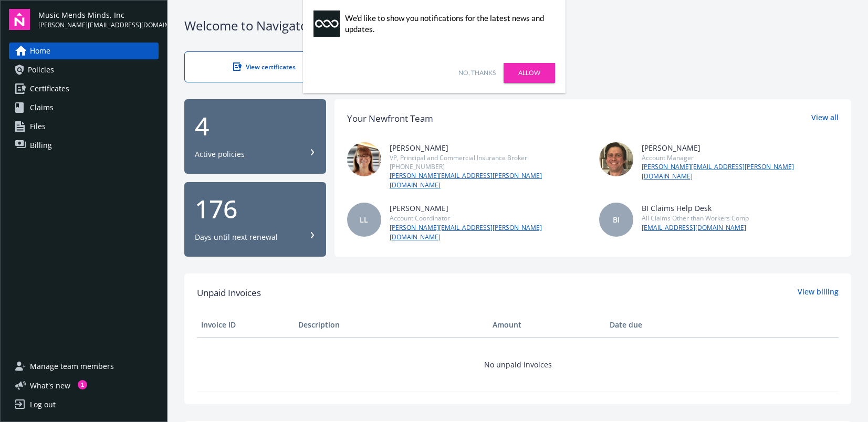 The width and height of the screenshot is (868, 422). Describe the element at coordinates (476, 73) in the screenshot. I see `a: No, thanks` at that location.